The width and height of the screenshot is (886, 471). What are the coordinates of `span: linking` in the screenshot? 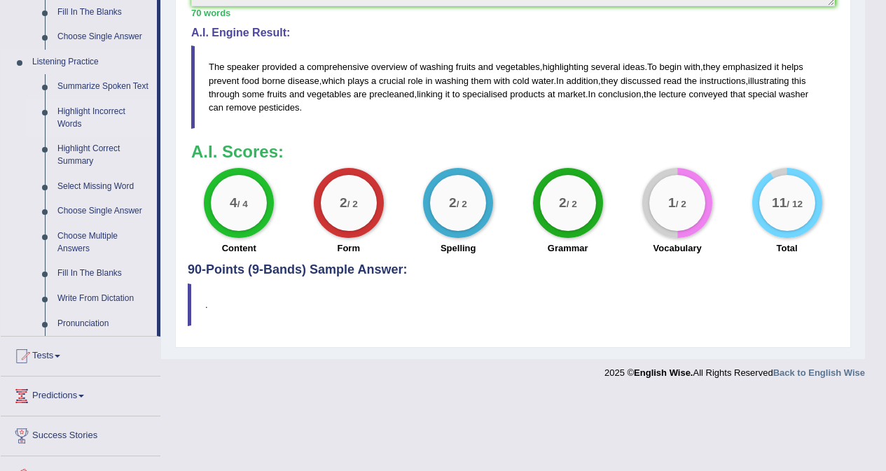 It's located at (429, 94).